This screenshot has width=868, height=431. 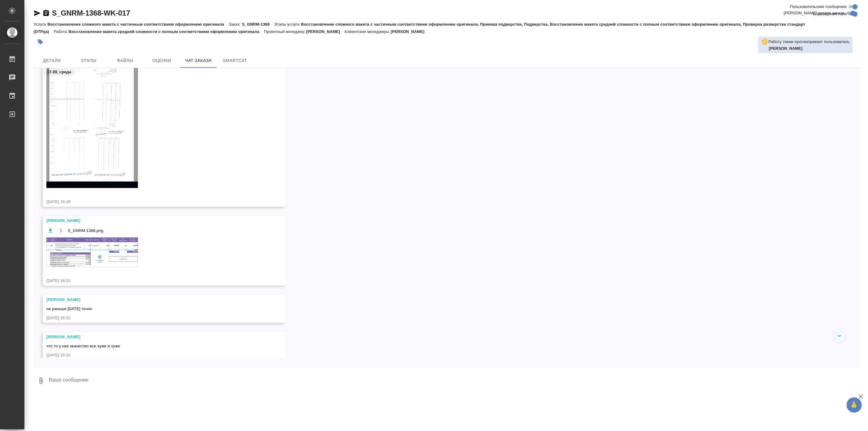 I want to click on button: Скачать, so click(x=50, y=231).